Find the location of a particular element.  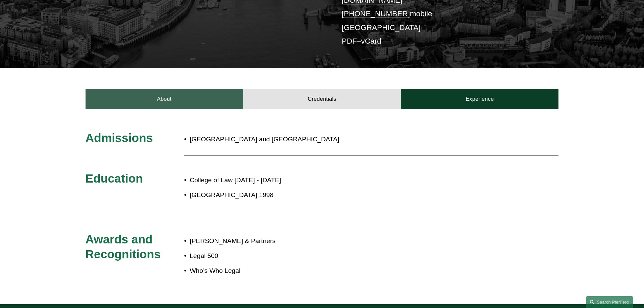

a: PDF is located at coordinates (349, 41).